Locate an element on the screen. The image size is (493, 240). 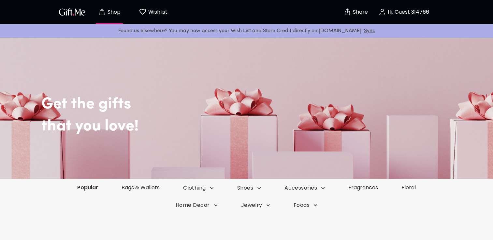
p: Wishlist is located at coordinates (157, 12).